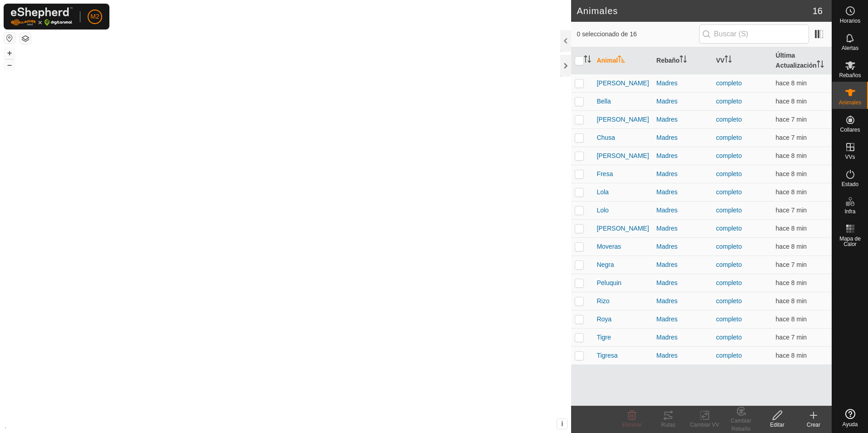 Image resolution: width=868 pixels, height=433 pixels. Describe the element at coordinates (607, 355) in the screenshot. I see `span: Tigresa` at that location.